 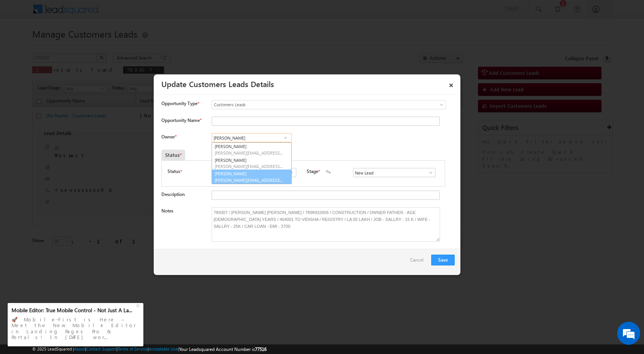 What do you see at coordinates (313, 105) in the screenshot?
I see `span: Customers Leads` at bounding box center [313, 105].